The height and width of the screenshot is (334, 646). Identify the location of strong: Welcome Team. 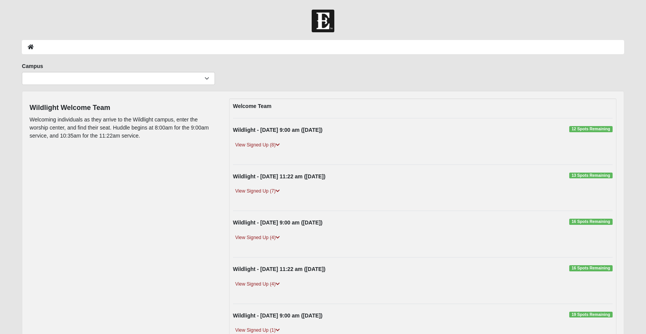
(252, 106).